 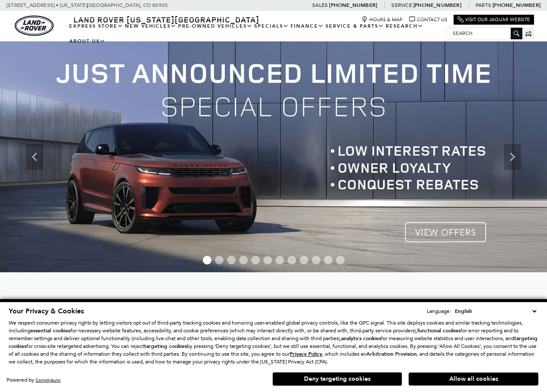 I want to click on a: Research, so click(x=404, y=26).